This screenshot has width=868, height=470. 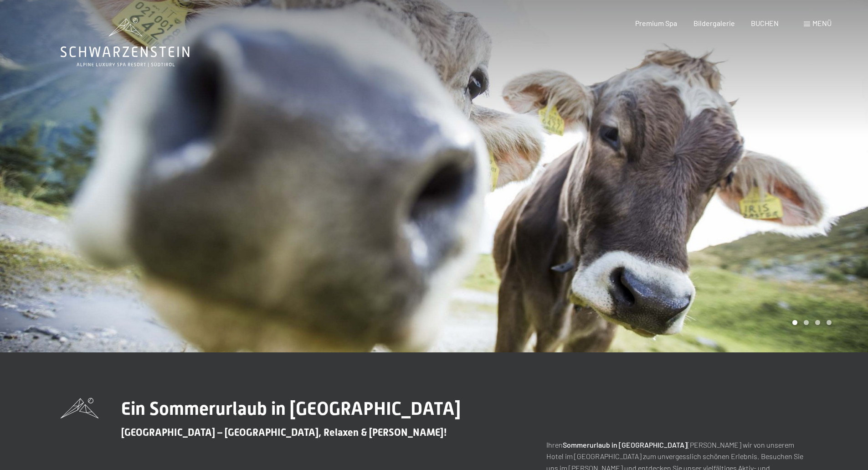 What do you see at coordinates (765, 22) in the screenshot?
I see `span: BUCHEN` at bounding box center [765, 22].